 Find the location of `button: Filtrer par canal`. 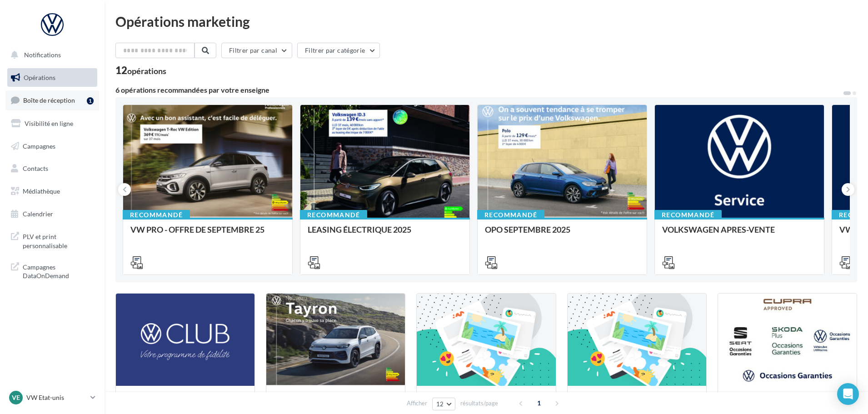

button: Filtrer par canal is located at coordinates (257, 50).